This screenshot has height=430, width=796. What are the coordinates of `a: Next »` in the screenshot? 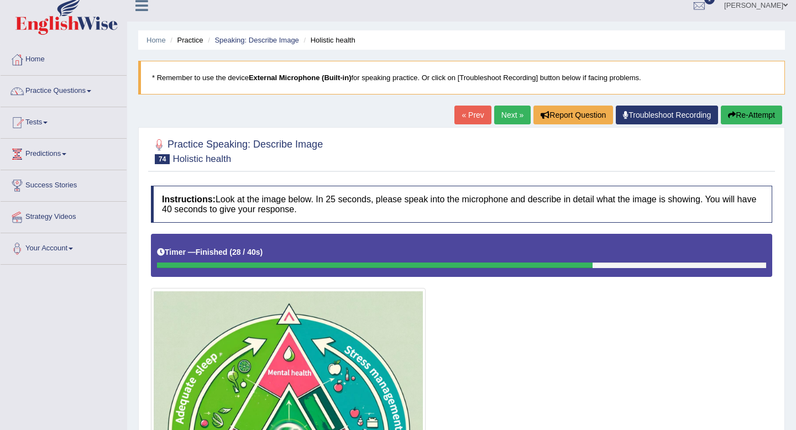 It's located at (513, 115).